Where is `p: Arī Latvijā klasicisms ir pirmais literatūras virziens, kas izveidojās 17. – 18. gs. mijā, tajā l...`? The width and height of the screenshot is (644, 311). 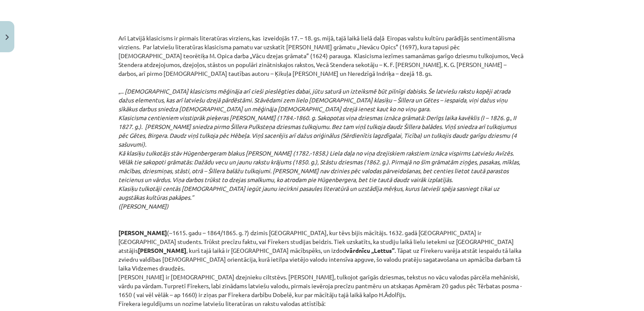 p: Arī Latvijā klasicisms ir pirmais literatūras virziens, kas izveidojās 17. – 18. gs. mijā, tajā l... is located at coordinates (322, 171).